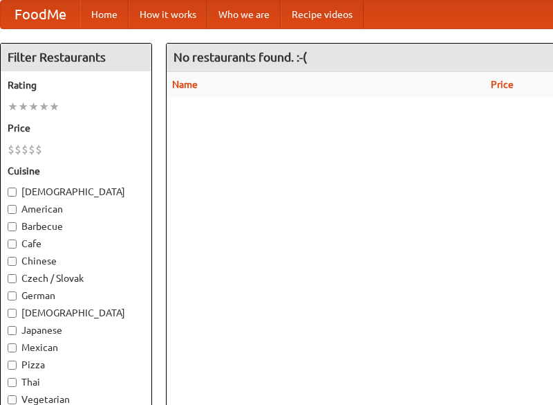  I want to click on label: American, so click(76, 209).